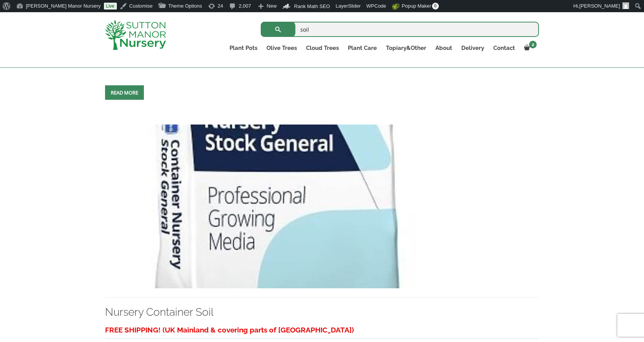 This screenshot has height=342, width=644. Describe the element at coordinates (444, 48) in the screenshot. I see `a: About` at that location.